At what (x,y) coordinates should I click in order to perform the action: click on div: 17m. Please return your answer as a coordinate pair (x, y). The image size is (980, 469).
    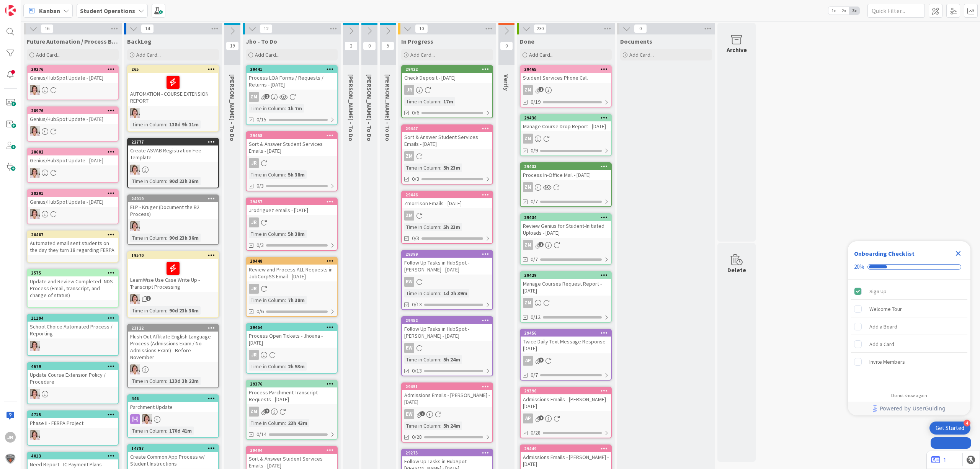
    Looking at the image, I should click on (448, 101).